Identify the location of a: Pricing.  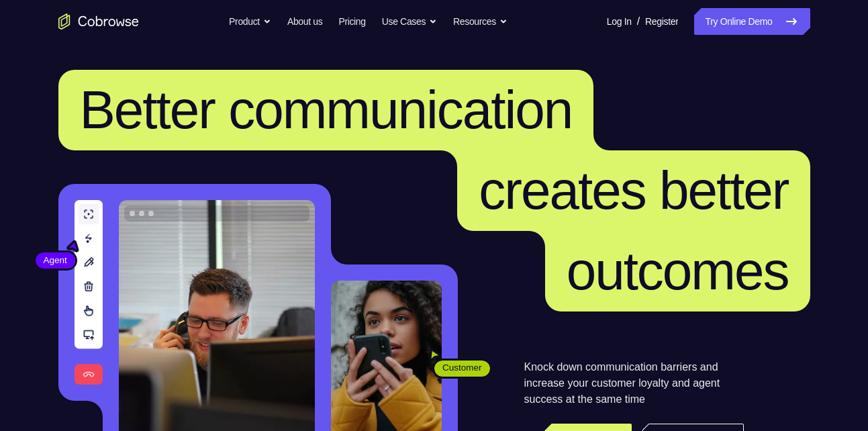
(352, 22).